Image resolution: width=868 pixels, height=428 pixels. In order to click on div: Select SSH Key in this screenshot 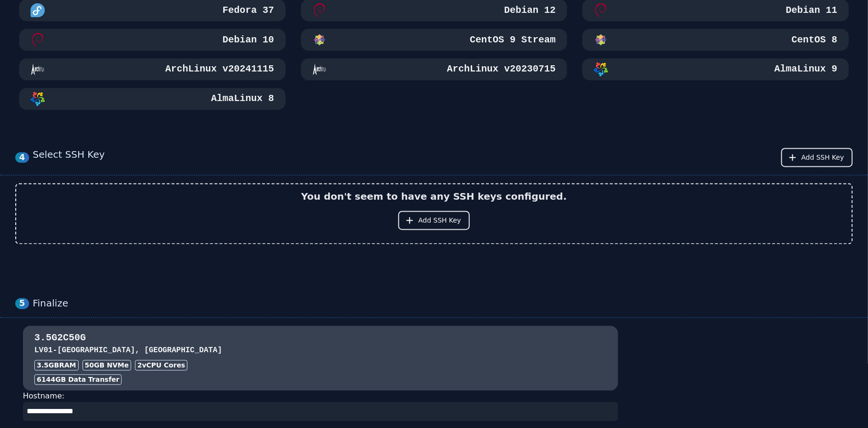, I will do `click(69, 158)`.